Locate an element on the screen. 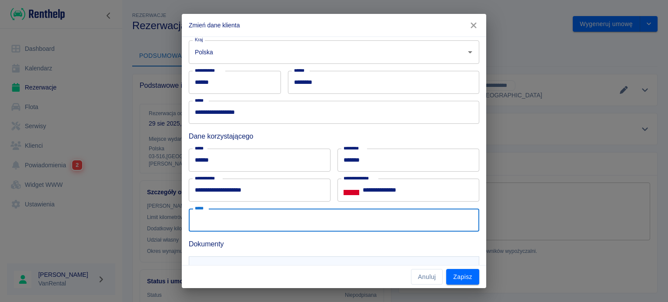  button: Anuluj is located at coordinates (426, 277).